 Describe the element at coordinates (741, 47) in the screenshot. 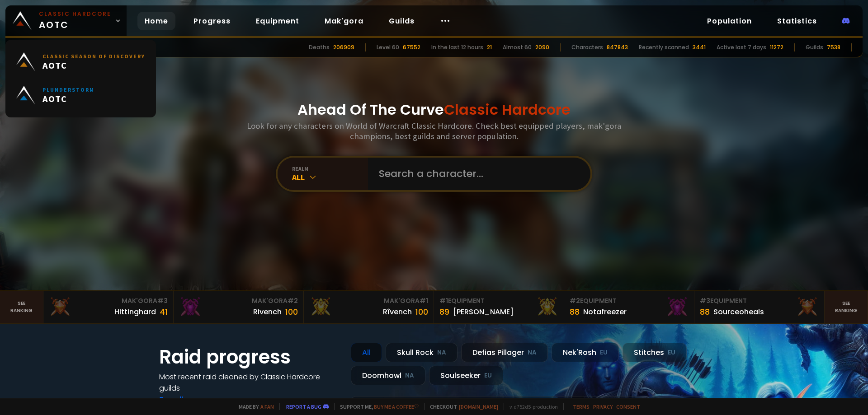

I see `div: Active last 7 days` at that location.